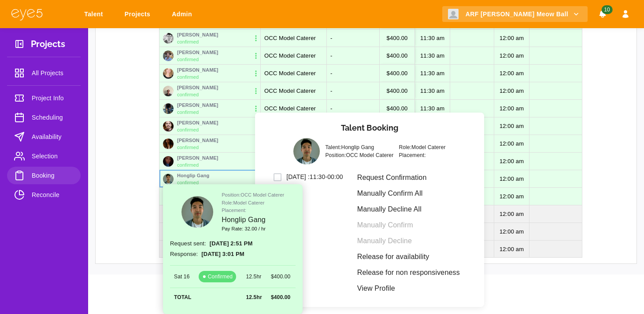 This screenshot has width=644, height=314. I want to click on li: Release for availability, so click(408, 257).